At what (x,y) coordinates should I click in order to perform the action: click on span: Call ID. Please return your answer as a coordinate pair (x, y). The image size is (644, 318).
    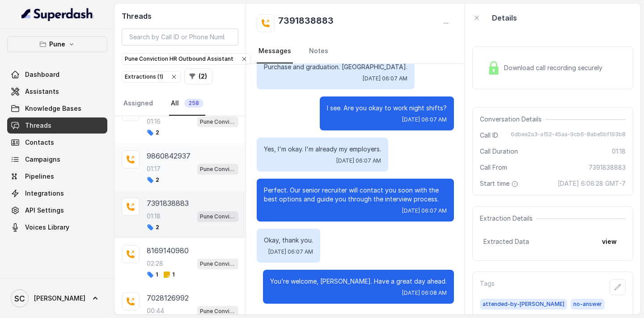
    Looking at the image, I should click on (489, 136).